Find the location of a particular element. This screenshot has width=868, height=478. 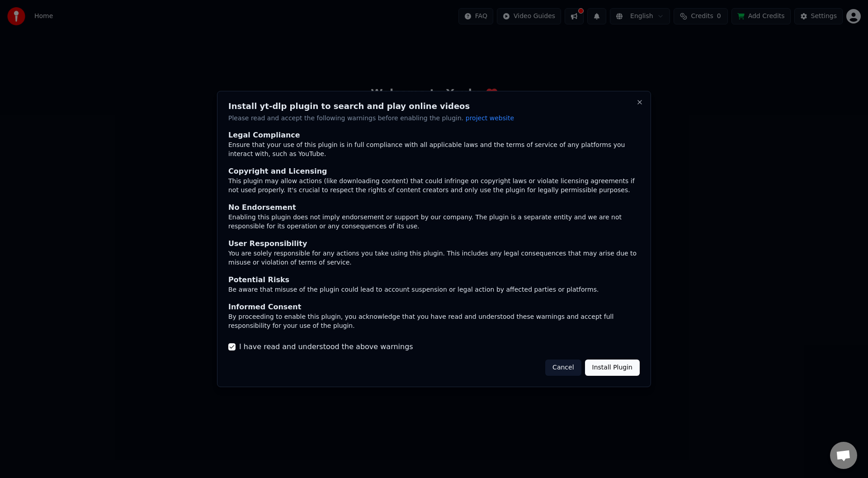

div: User Responsibility is located at coordinates (434, 244).